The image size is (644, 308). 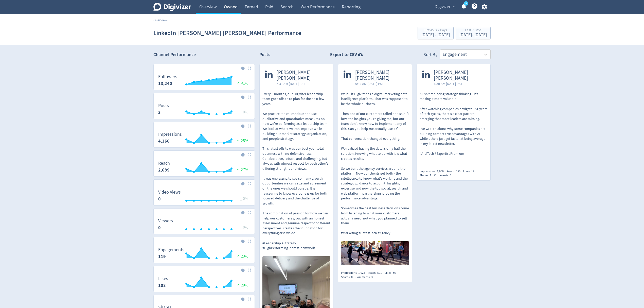 I want to click on svg: Posts 3, so click(x=204, y=110).